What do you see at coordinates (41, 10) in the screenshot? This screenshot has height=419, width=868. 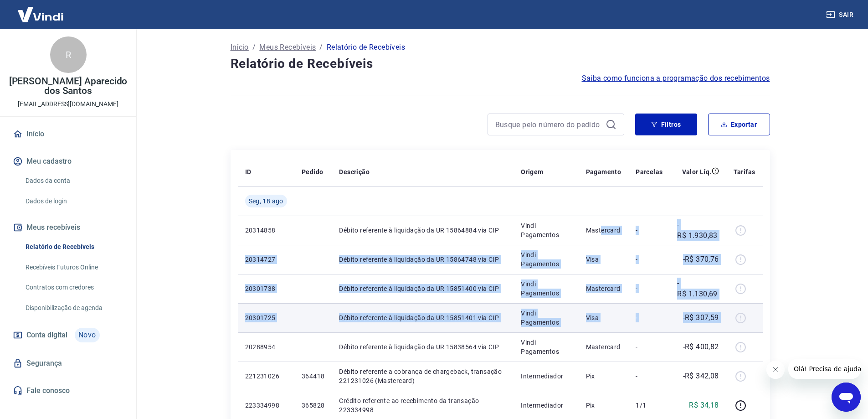 I see `span: Olá! Precisa de ajuda?` at bounding box center [41, 10].